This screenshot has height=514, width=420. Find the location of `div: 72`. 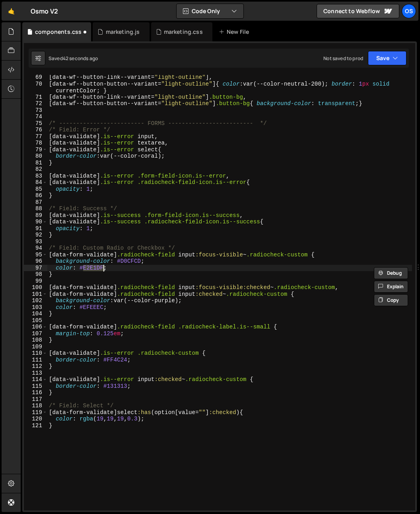

div: 72 is located at coordinates (35, 104).